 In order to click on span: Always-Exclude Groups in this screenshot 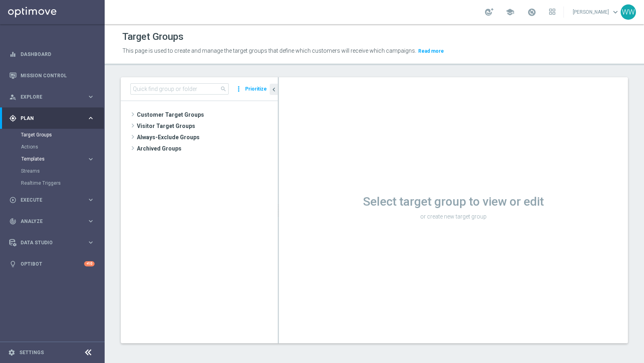, I will do `click(207, 137)`.